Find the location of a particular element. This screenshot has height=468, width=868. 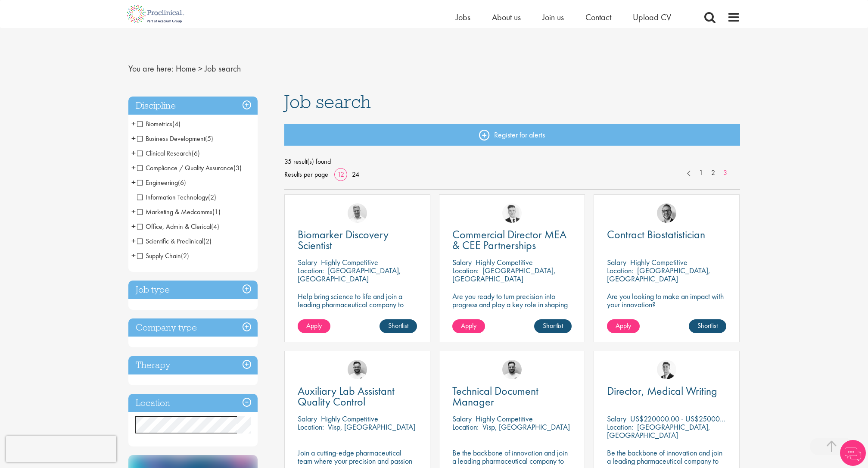

div: Job type is located at coordinates (193, 289).